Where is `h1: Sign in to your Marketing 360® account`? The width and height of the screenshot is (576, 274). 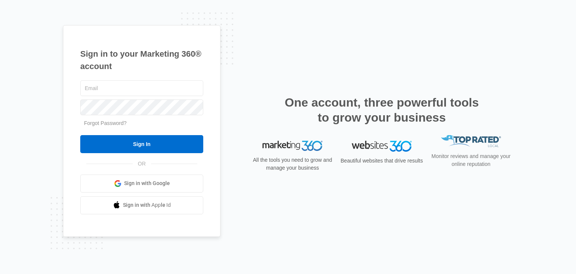 h1: Sign in to your Marketing 360® account is located at coordinates (142, 60).